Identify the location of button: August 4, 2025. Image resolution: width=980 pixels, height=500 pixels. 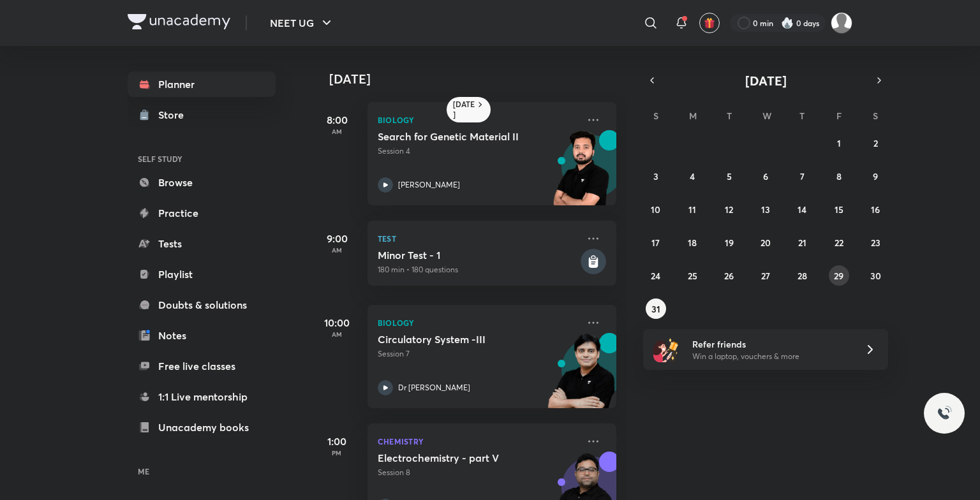
(692, 176).